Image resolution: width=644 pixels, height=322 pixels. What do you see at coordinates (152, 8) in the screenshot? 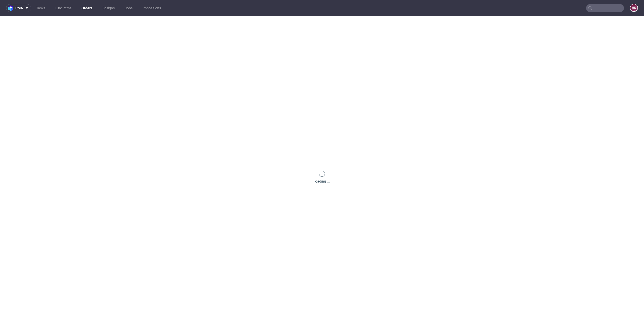
I see `a: Impositions` at bounding box center [152, 8].